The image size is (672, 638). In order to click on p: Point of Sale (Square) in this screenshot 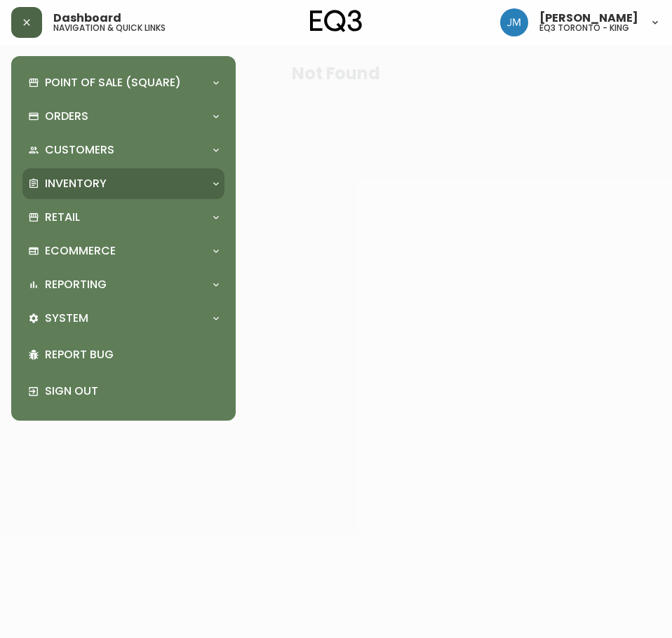, I will do `click(113, 83)`.